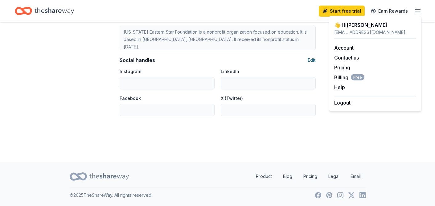 This screenshot has height=206, width=435. What do you see at coordinates (334, 176) in the screenshot?
I see `a: Legal` at bounding box center [334, 176].